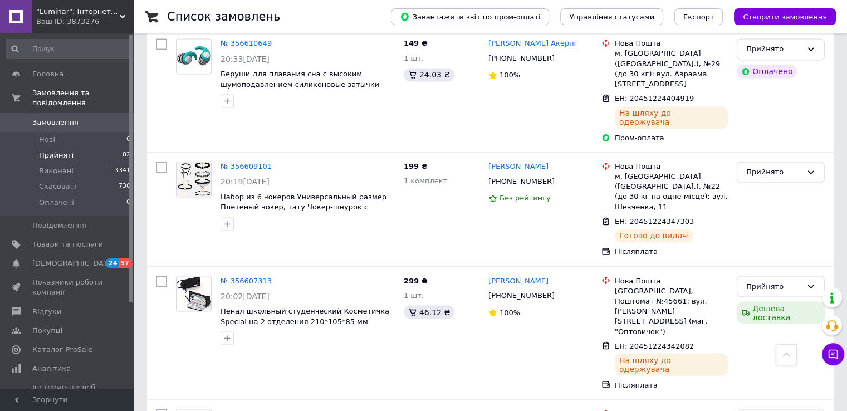  I want to click on span: Нові, so click(47, 140).